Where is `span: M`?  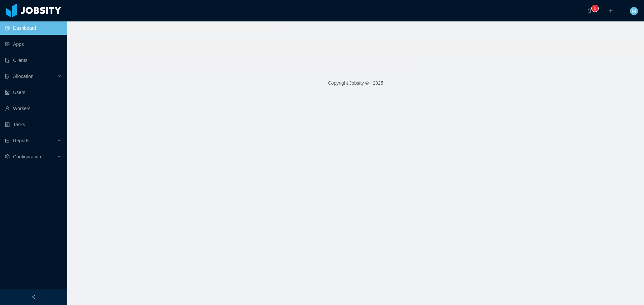 span: M is located at coordinates (634, 11).